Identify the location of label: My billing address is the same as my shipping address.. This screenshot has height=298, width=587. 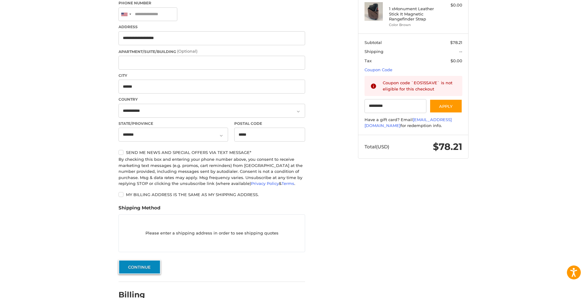
(212, 194).